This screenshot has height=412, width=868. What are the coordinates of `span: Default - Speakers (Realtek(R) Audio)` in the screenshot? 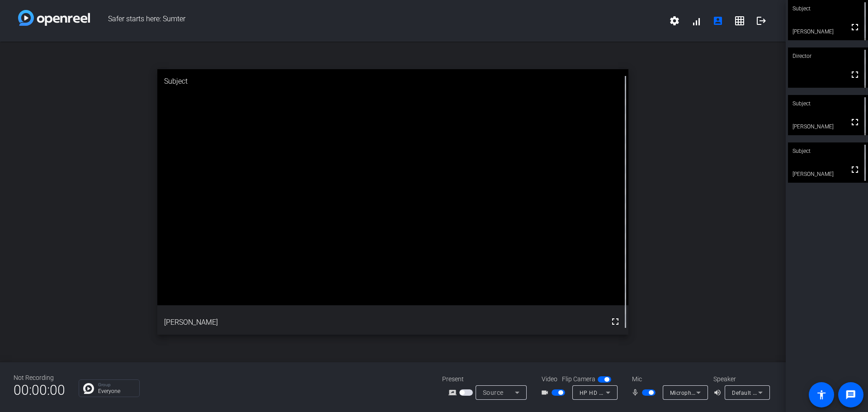 It's located at (781, 392).